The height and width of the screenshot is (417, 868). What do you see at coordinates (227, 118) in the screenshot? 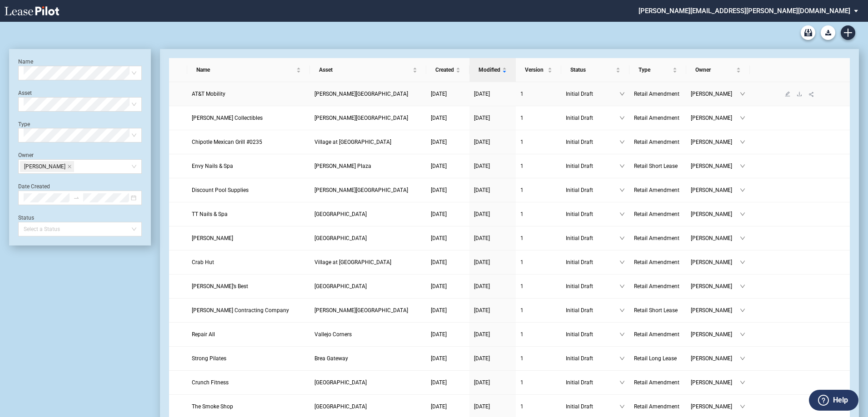
I see `span: Larry Chen Collectibles` at bounding box center [227, 118].